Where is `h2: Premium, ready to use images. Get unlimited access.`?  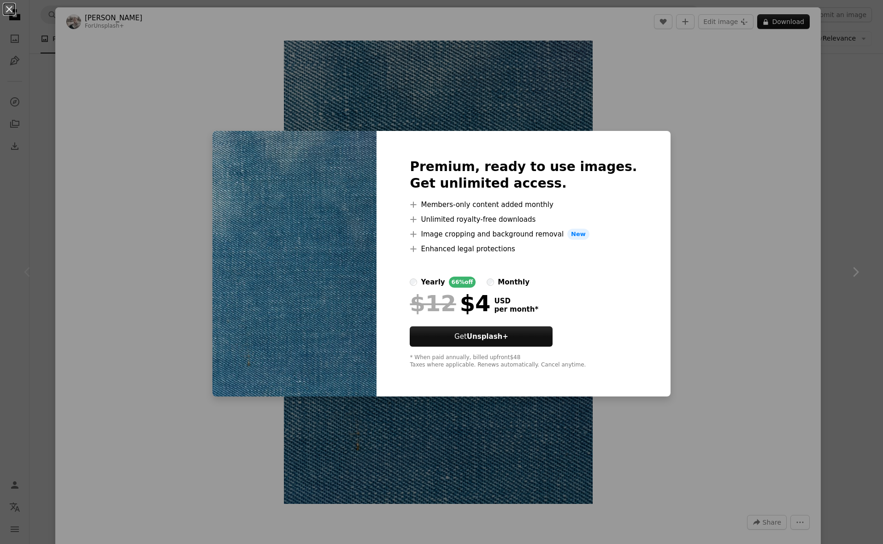
h2: Premium, ready to use images. Get unlimited access. is located at coordinates (523, 175).